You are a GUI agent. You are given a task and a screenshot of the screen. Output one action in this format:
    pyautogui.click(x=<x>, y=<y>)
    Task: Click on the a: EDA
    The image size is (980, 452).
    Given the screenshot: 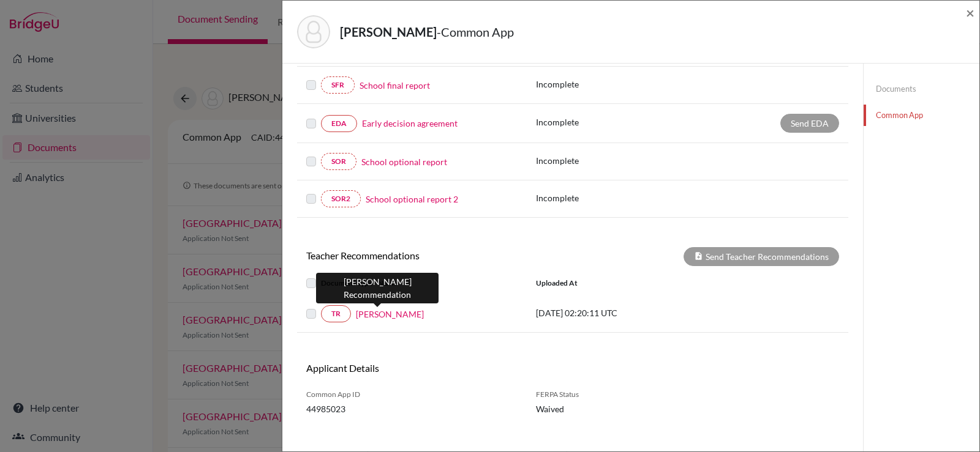 What is the action you would take?
    pyautogui.click(x=339, y=124)
    